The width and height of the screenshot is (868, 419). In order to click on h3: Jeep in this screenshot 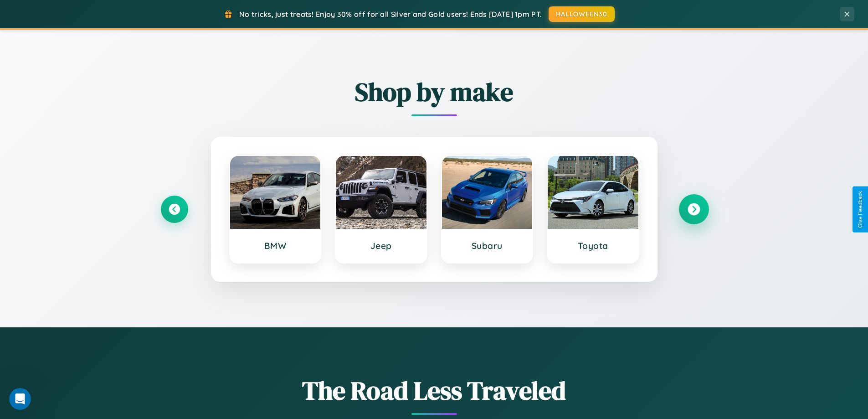, I will do `click(381, 246)`.